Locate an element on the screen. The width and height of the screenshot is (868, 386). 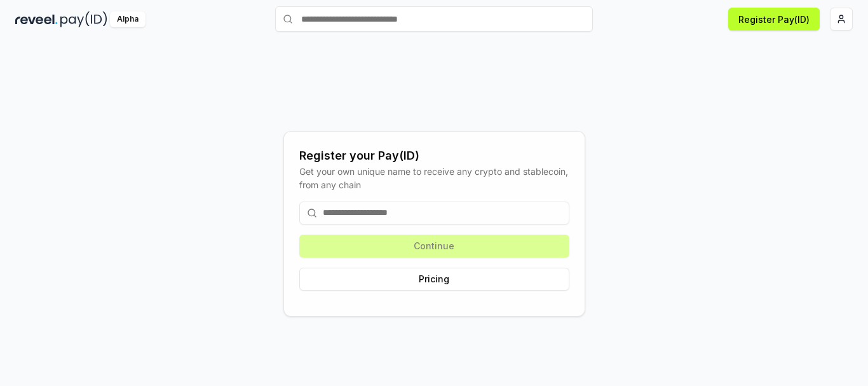
div: Register your Pay(ID) is located at coordinates (434, 156).